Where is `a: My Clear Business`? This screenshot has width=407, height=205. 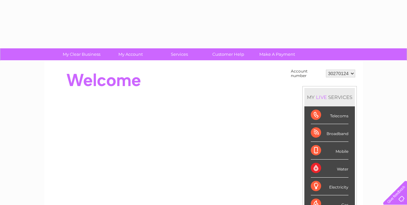 a: My Clear Business is located at coordinates (81, 54).